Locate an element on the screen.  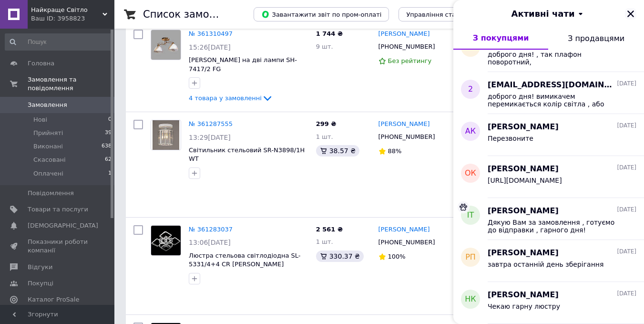
span: З покупцями is located at coordinates (501, 38).